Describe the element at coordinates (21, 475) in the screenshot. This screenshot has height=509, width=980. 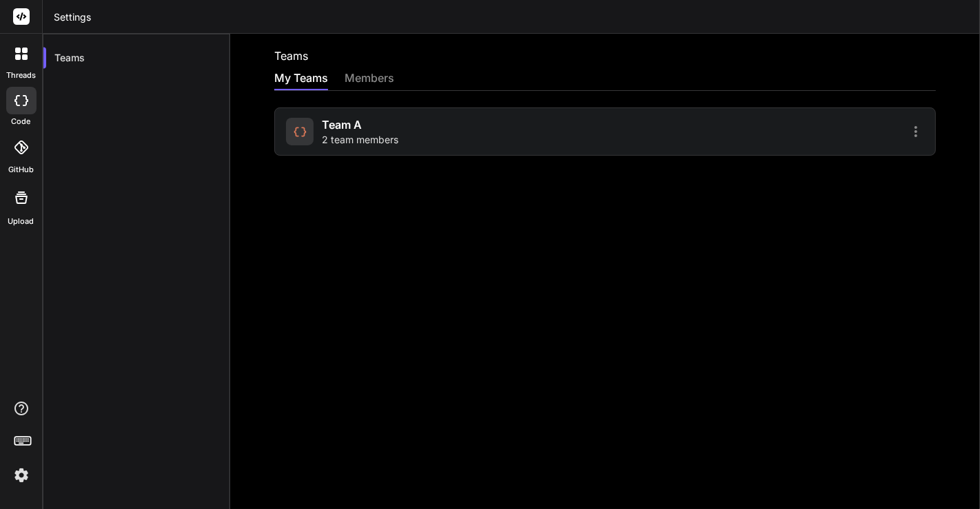
I see `img: settings` at that location.